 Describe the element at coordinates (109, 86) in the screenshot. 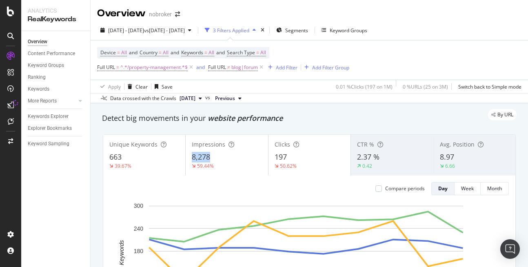

I see `button: Apply` at that location.